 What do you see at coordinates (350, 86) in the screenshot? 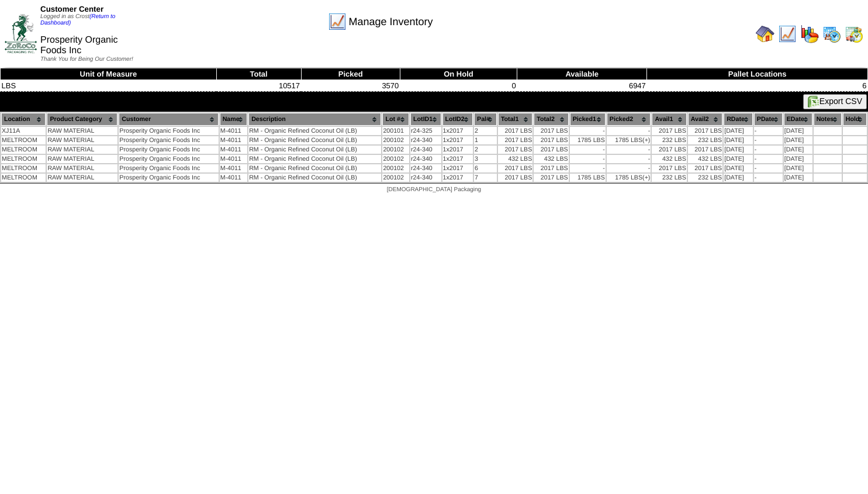
I see `td: 3570` at bounding box center [350, 86].